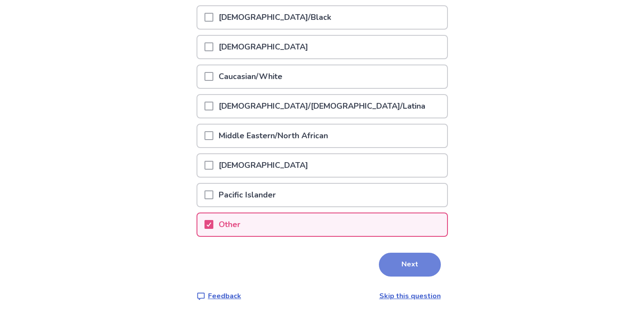 This screenshot has height=315, width=644. Describe the element at coordinates (273, 136) in the screenshot. I see `p: Middle Eastern/North African` at that location.